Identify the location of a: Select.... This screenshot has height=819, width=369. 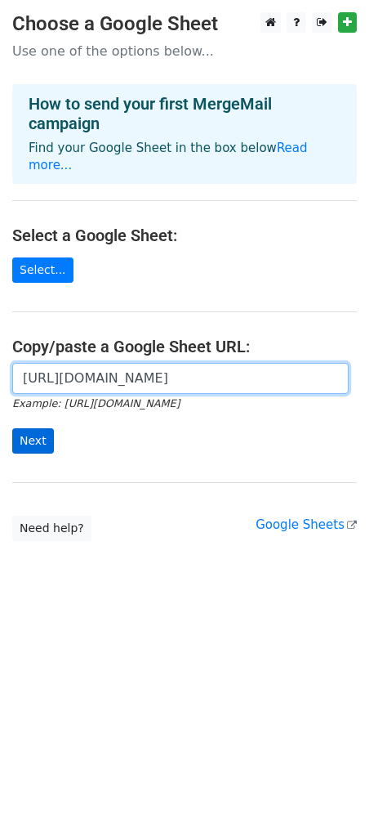
(42, 270).